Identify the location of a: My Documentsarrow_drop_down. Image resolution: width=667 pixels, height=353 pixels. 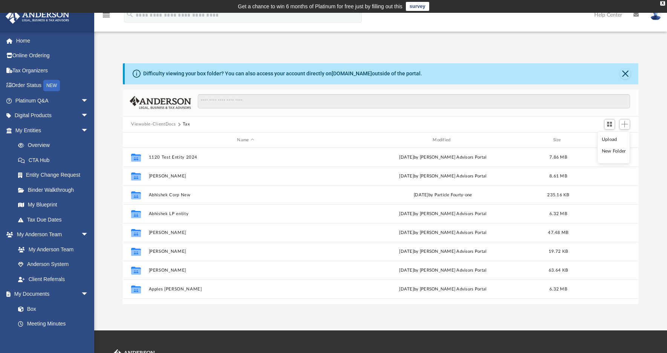
(50, 294).